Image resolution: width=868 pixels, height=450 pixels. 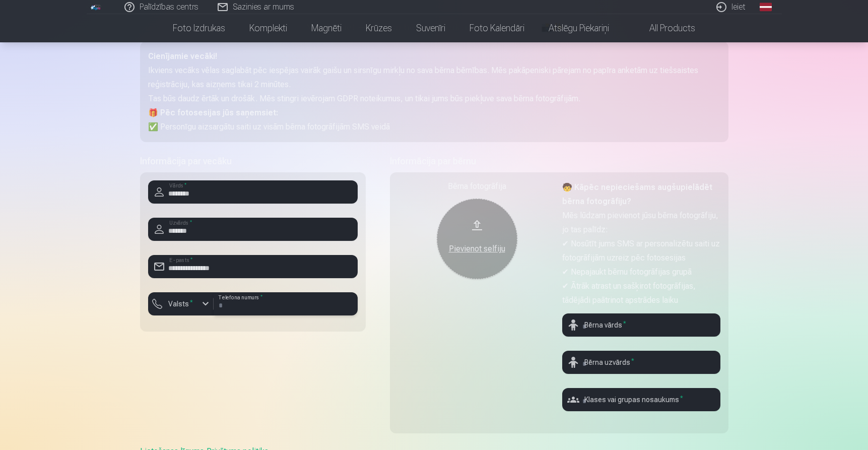 I want to click on a: Foto kalendāri, so click(x=497, y=28).